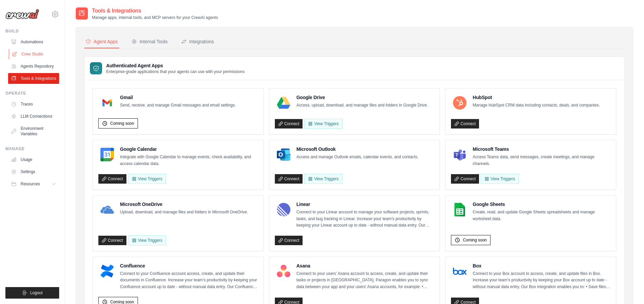 This screenshot has width=644, height=304. What do you see at coordinates (102, 41) in the screenshot?
I see `div: Agent Apps` at bounding box center [102, 41].